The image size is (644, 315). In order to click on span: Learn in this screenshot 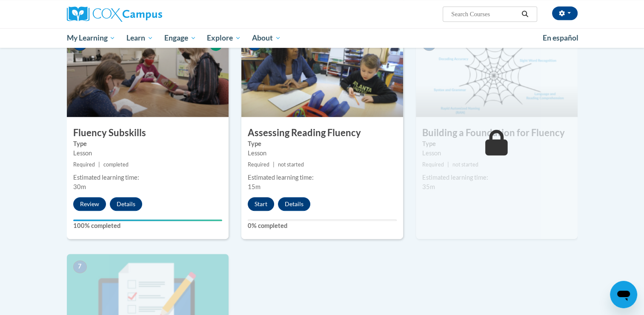, I will do `click(140, 38)`.